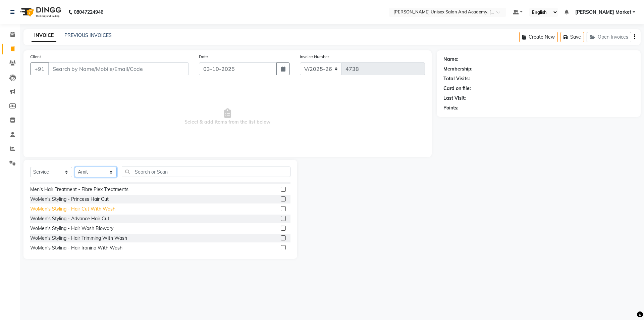 This screenshot has width=644, height=320. What do you see at coordinates (40, 69) in the screenshot?
I see `button: +91` at bounding box center [40, 69].